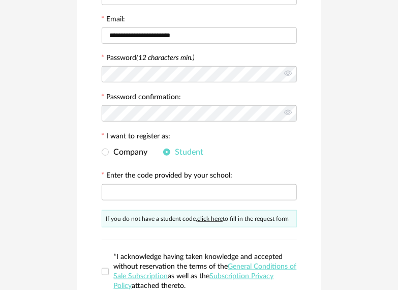 The height and width of the screenshot is (290, 398). Describe the element at coordinates (211, 219) in the screenshot. I see `a: click here` at that location.